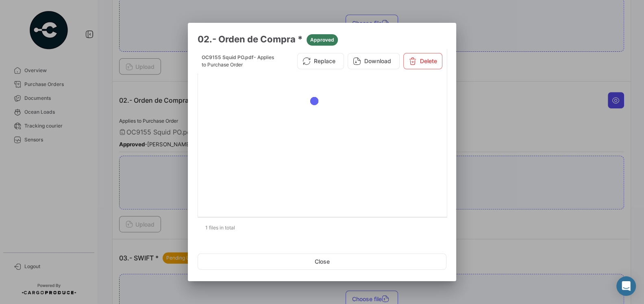 This screenshot has width=644, height=304. What do you see at coordinates (322, 40) in the screenshot?
I see `span: Approved` at bounding box center [322, 40].